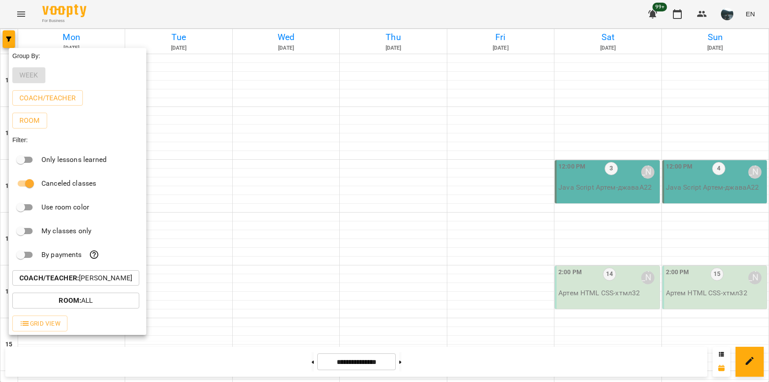 This screenshot has height=382, width=769. What do you see at coordinates (69, 184) in the screenshot?
I see `p: Canceled classes` at bounding box center [69, 184].